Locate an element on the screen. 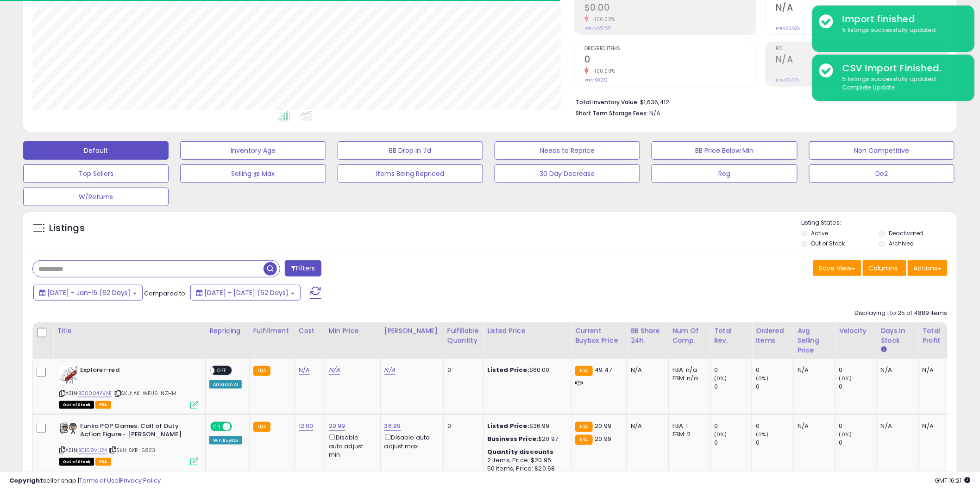 The image size is (980, 490). button: Non Competitive is located at coordinates (882, 151).